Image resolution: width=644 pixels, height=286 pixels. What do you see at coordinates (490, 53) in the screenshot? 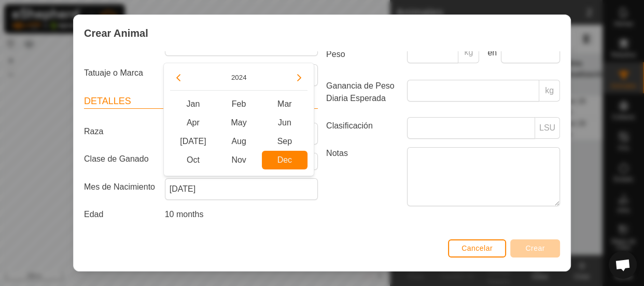
I see `label: en` at bounding box center [490, 53].